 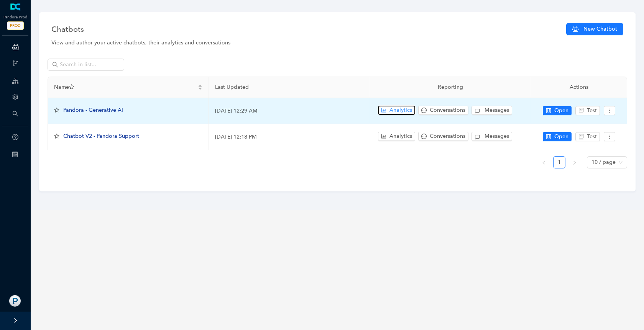 What do you see at coordinates (559, 162) in the screenshot?
I see `li: 1` at bounding box center [559, 162].